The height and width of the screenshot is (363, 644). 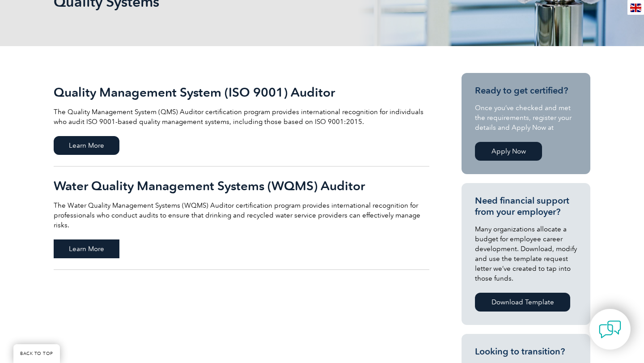 What do you see at coordinates (610, 329) in the screenshot?
I see `img: contact-chat.png` at bounding box center [610, 329].